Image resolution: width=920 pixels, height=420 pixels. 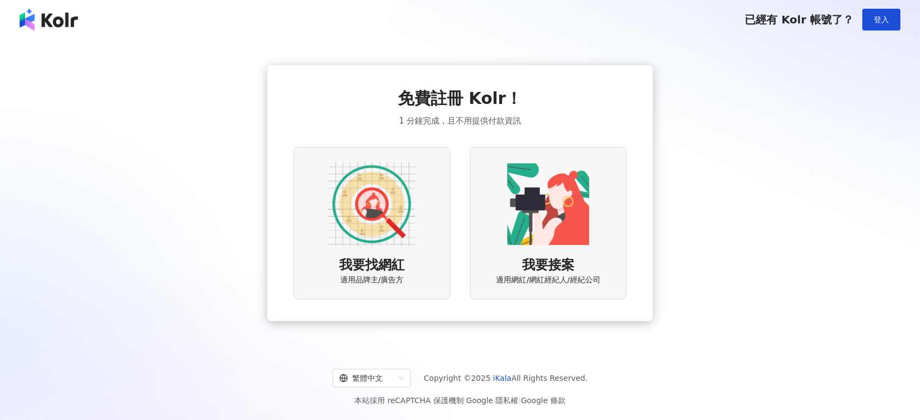 What do you see at coordinates (372, 204) in the screenshot?
I see `img: AD identity option` at bounding box center [372, 204].